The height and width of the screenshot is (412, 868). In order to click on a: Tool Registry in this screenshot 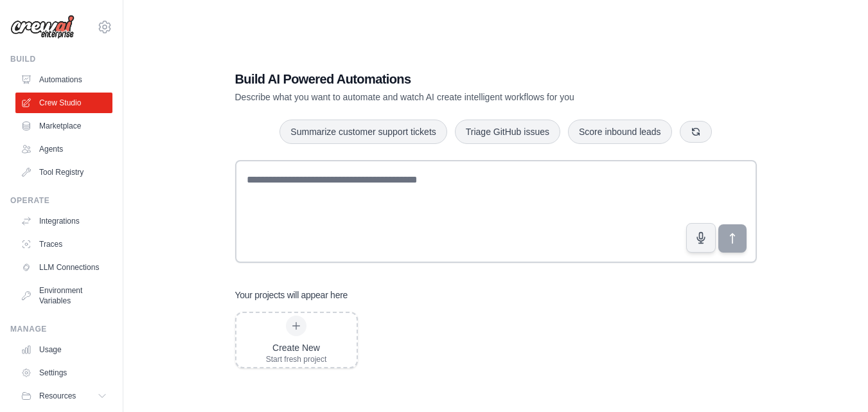, I will do `click(64, 172)`.